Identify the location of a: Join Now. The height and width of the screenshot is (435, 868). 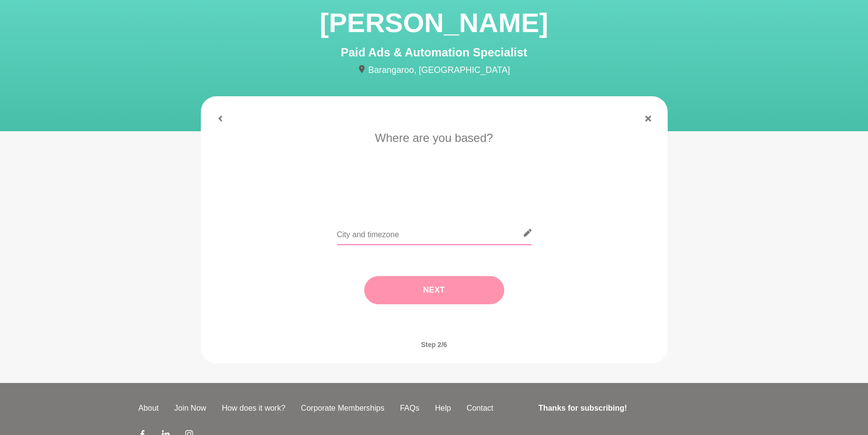
(190, 409).